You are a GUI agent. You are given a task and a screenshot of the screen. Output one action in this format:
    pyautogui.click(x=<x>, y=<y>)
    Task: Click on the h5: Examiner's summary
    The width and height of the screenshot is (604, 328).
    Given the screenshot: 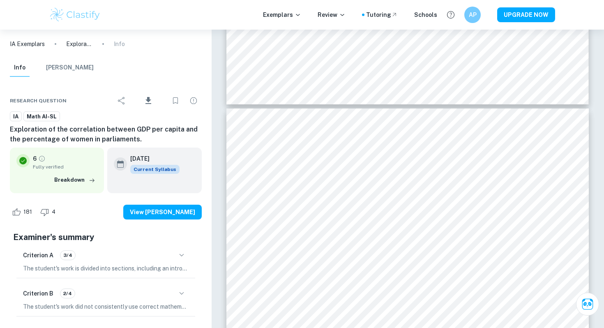 What is the action you would take?
    pyautogui.click(x=106, y=237)
    